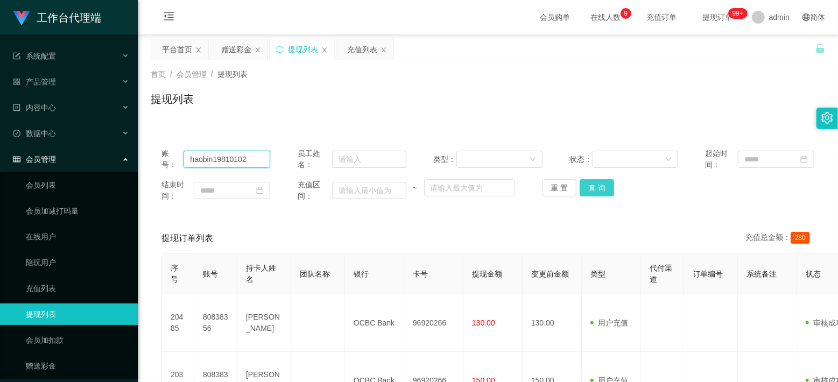 This screenshot has width=838, height=382. I want to click on span: 员工姓名：, so click(315, 159).